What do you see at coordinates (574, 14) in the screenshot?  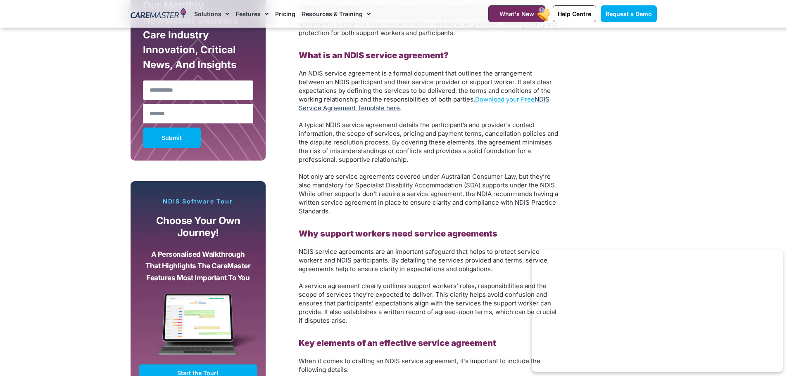 I see `a: Help Centre` at bounding box center [574, 14].